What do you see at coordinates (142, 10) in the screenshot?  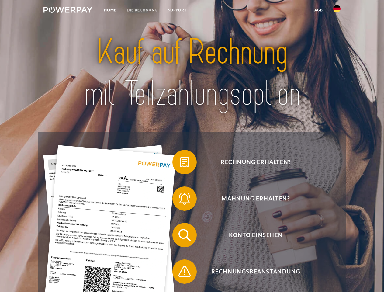 I see `a: DIE RECHNUNG` at bounding box center [142, 10].